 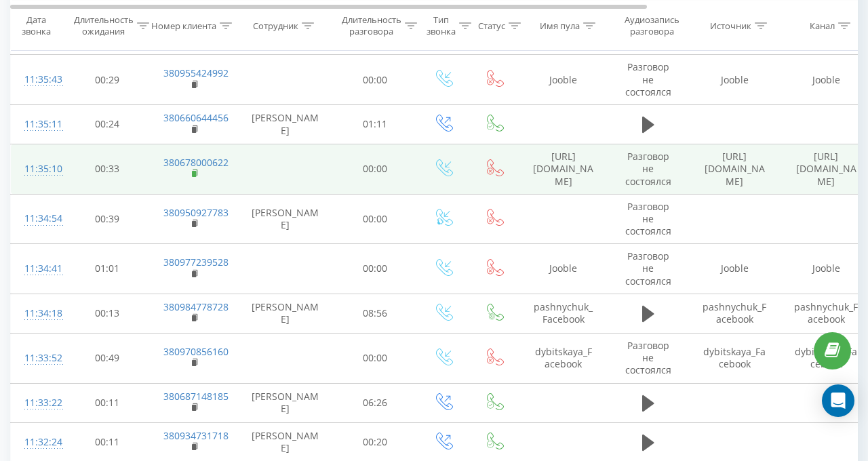 What do you see at coordinates (196, 72) in the screenshot?
I see `a: 380955424992` at bounding box center [196, 72].